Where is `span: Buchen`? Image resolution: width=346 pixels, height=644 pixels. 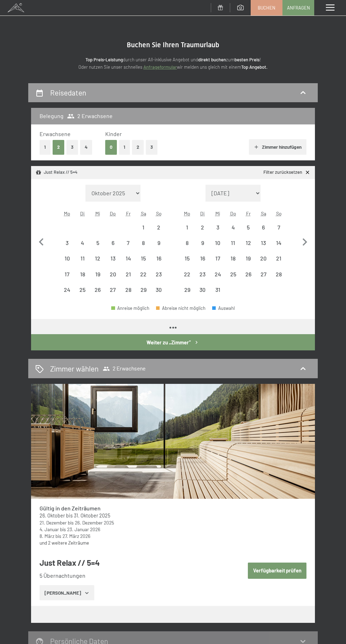
span: Buchen is located at coordinates (266, 8).